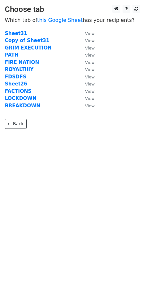 This screenshot has width=145, height=294. What do you see at coordinates (28, 48) in the screenshot?
I see `a: GRIM EXECUTION` at bounding box center [28, 48].